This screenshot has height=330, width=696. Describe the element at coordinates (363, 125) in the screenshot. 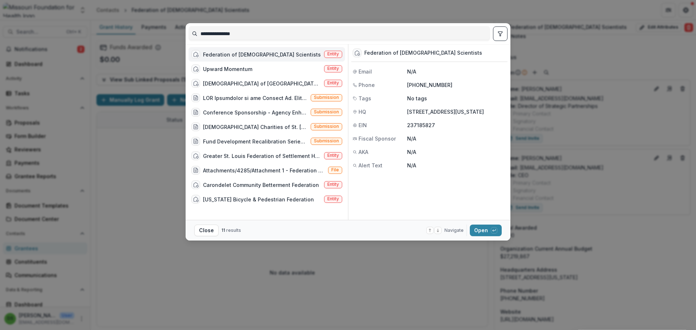

I see `span: EIN` at that location.